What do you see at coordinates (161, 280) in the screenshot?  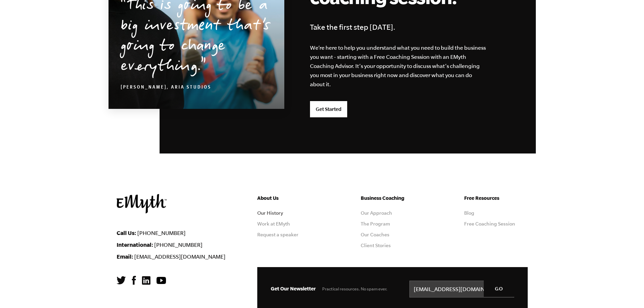 I see `img: YouTube` at bounding box center [161, 280].